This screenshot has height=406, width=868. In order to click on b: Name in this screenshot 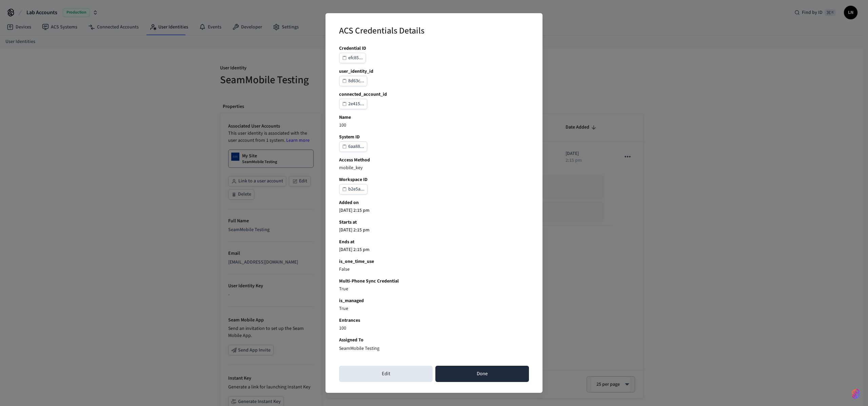, I will do `click(434, 117)`.